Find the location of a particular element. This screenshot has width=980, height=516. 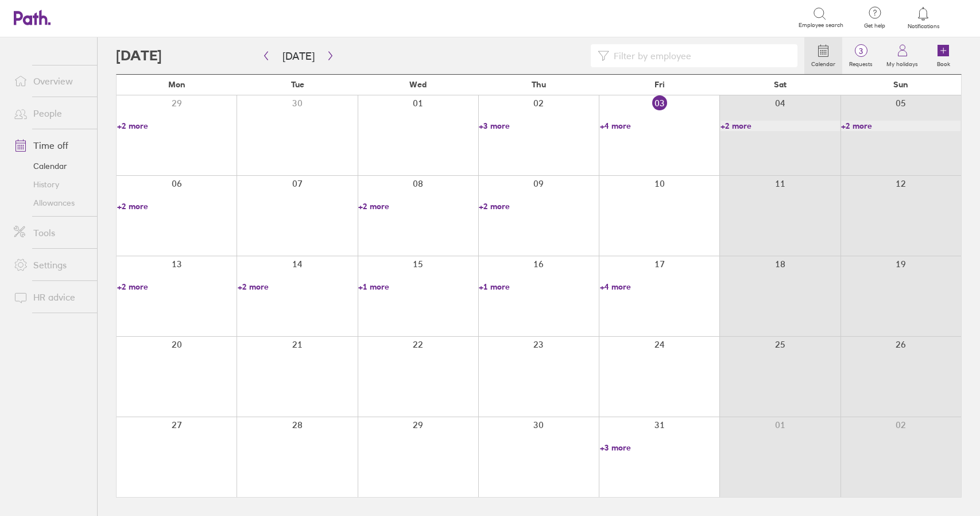

span: Sat is located at coordinates (780, 85).